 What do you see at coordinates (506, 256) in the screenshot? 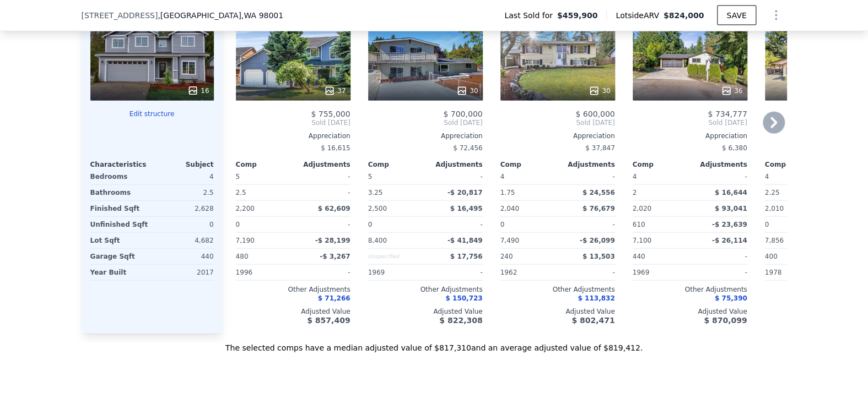
I see `span: 240` at bounding box center [506, 256].